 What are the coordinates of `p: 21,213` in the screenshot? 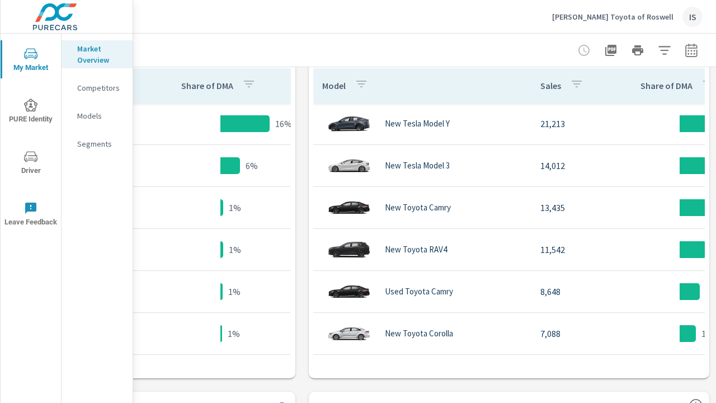 It's located at (571, 124).